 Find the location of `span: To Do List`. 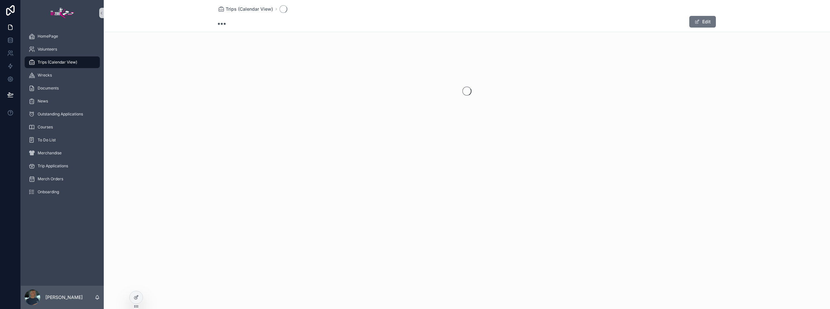

span: To Do List is located at coordinates (47, 140).